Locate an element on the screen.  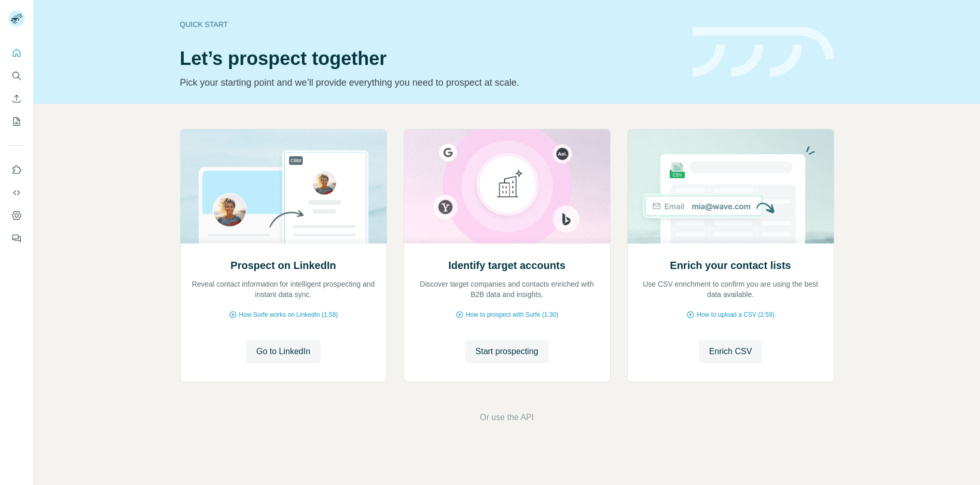
img: Identify target accounts is located at coordinates (507, 186).